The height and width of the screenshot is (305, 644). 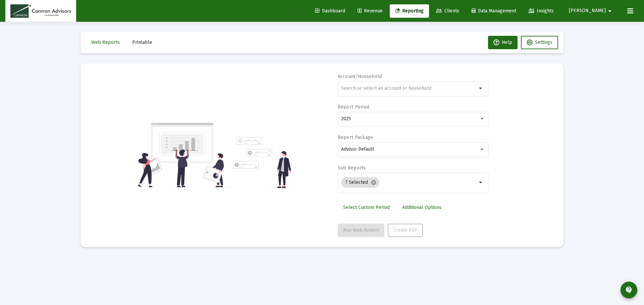 I want to click on a: Clients, so click(x=448, y=11).